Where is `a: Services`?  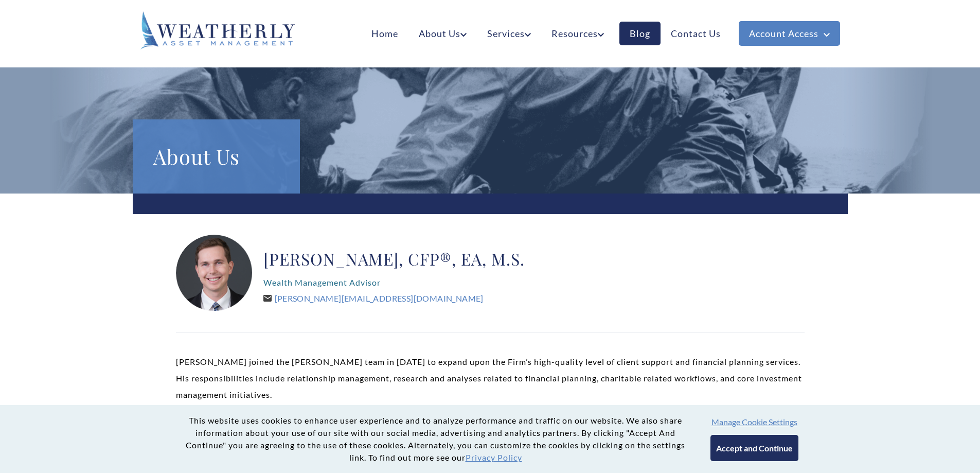 a: Services is located at coordinates (509, 33).